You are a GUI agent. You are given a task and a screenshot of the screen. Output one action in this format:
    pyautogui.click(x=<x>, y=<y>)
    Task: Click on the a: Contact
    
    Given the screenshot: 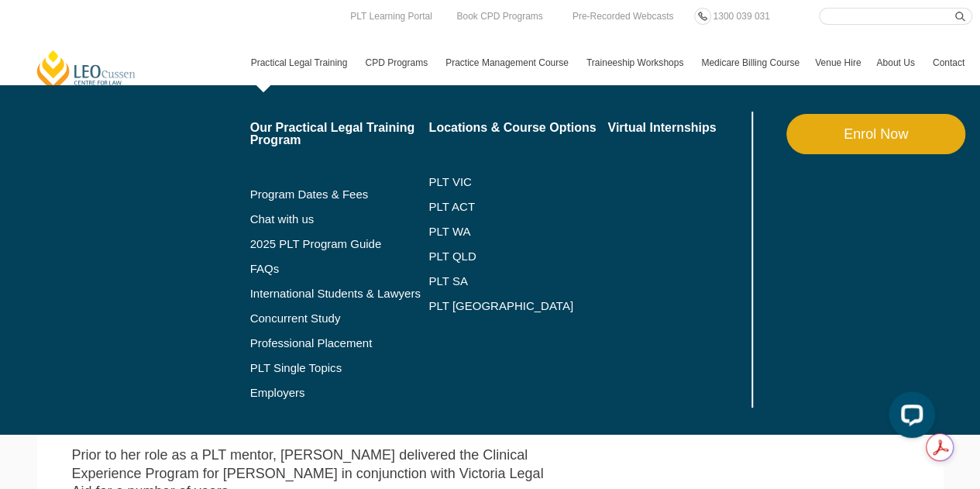 What is the action you would take?
    pyautogui.click(x=948, y=63)
    